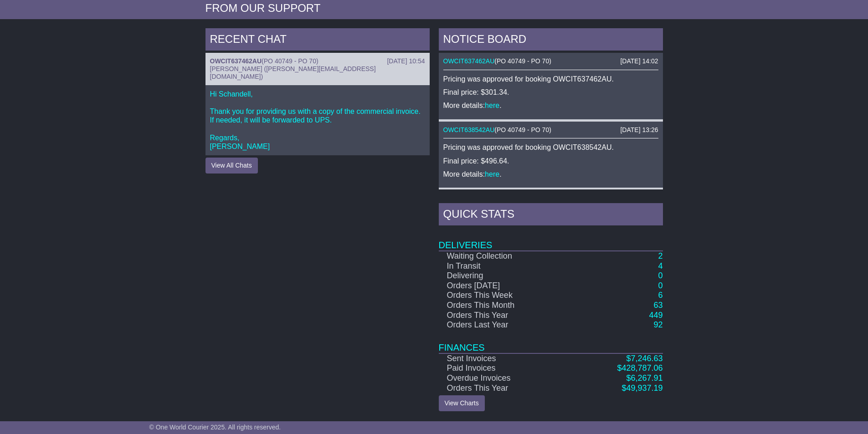  What do you see at coordinates (656, 315) in the screenshot?
I see `a: 449` at bounding box center [656, 315].